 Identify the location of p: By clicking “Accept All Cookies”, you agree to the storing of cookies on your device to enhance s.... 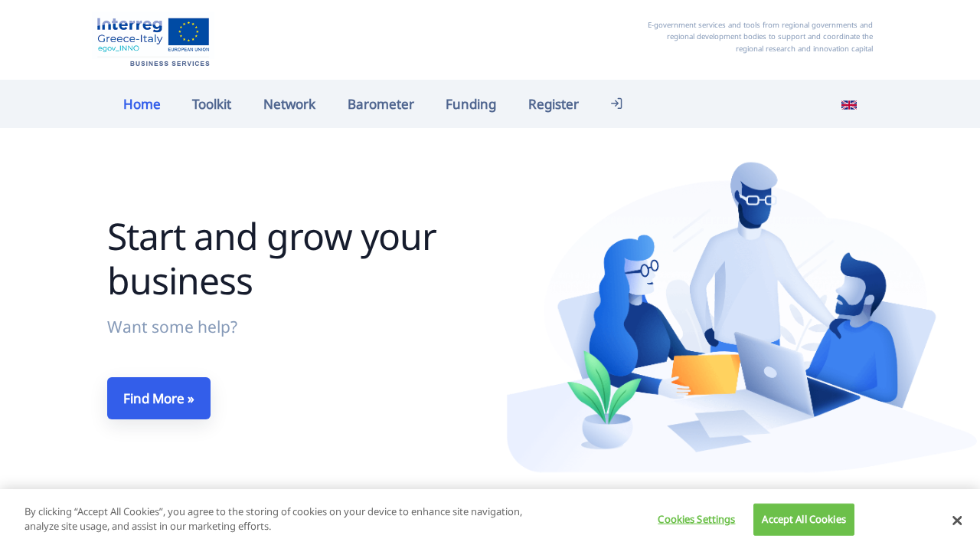
(281, 518).